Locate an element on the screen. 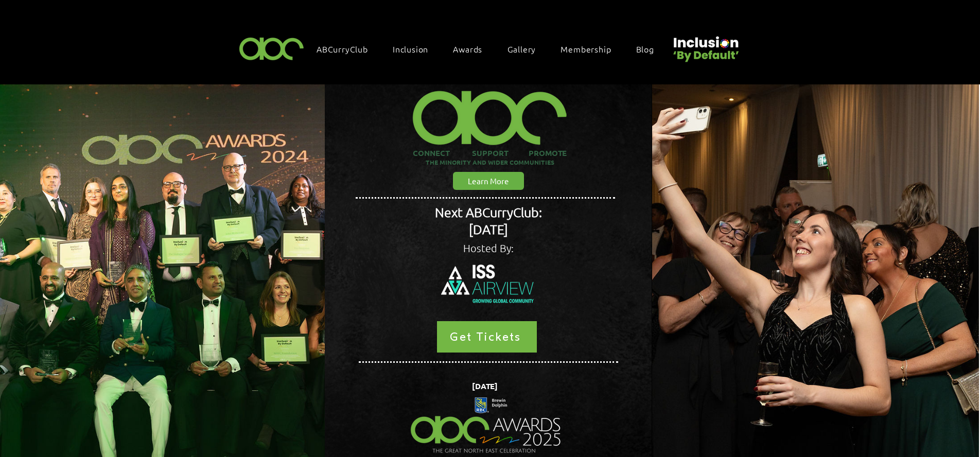 The image size is (980, 457). a: Blog is located at coordinates (649, 49).